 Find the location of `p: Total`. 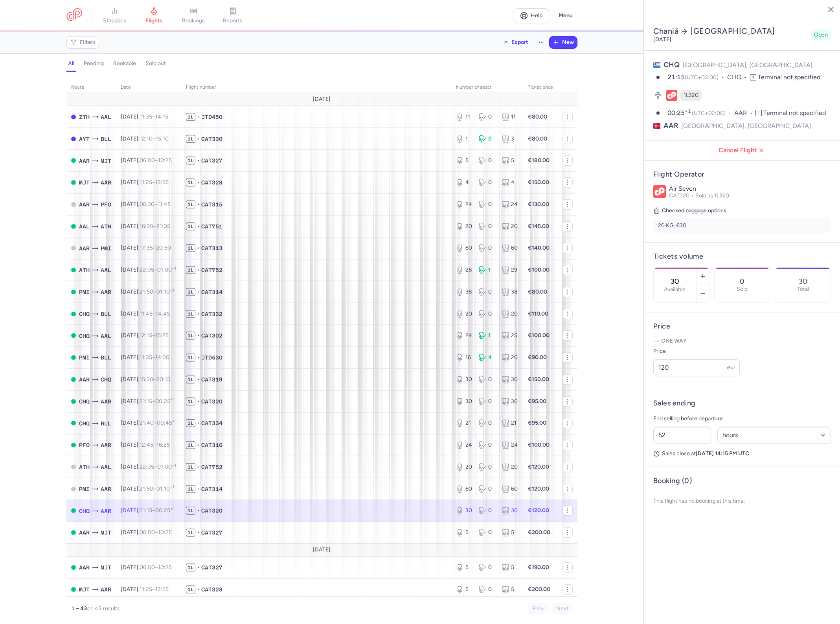

p: Total is located at coordinates (803, 290).